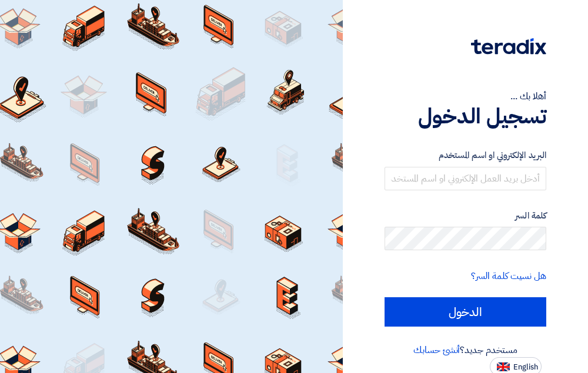  What do you see at coordinates (465, 116) in the screenshot?
I see `h1: تسجيل الدخول` at bounding box center [465, 116].